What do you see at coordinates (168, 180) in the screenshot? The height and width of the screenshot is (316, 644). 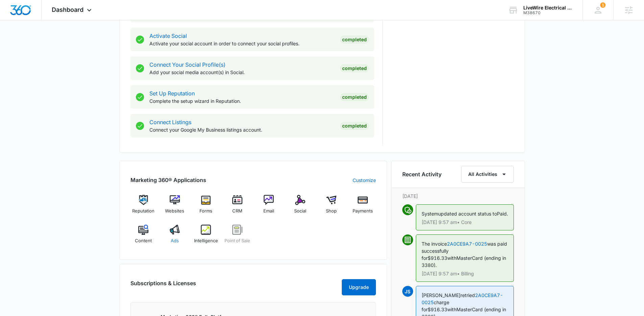 I see `h2: Marketing 360® Applications` at bounding box center [168, 180].